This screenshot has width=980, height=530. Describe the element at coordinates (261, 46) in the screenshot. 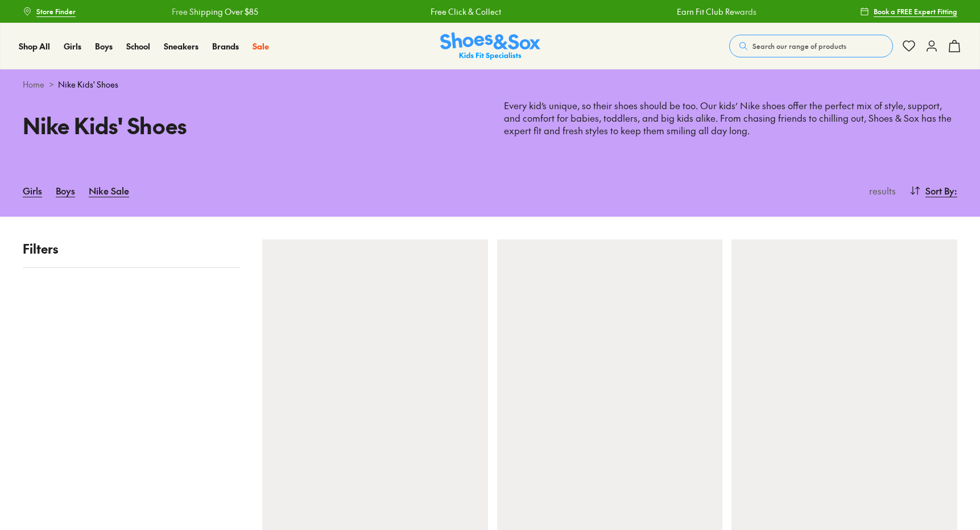

I see `span: Sale` at that location.